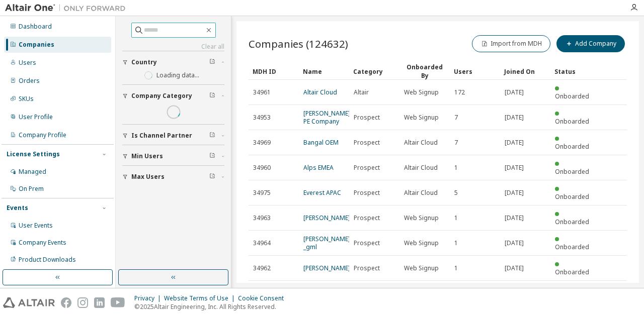 The width and height of the screenshot is (644, 317). What do you see at coordinates (68, 8) in the screenshot?
I see `img: Altair One` at bounding box center [68, 8].